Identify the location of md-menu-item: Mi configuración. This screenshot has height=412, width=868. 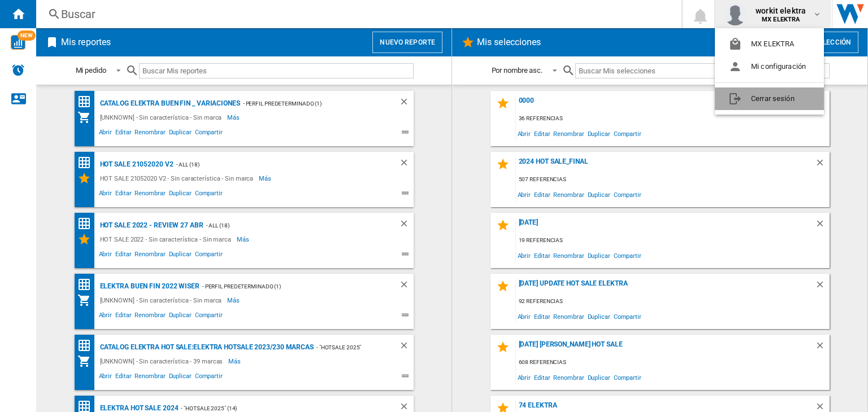
(769, 66).